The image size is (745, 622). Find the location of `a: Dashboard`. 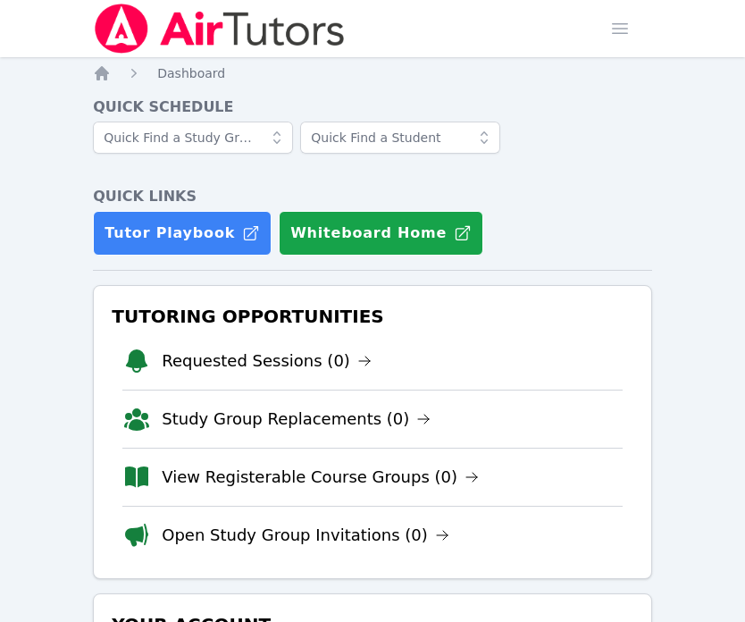

a: Dashboard is located at coordinates (191, 73).